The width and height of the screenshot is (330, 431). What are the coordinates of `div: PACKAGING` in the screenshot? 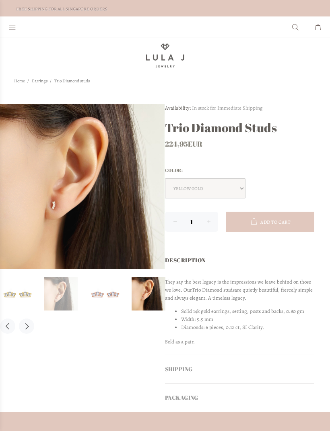 It's located at (239, 398).